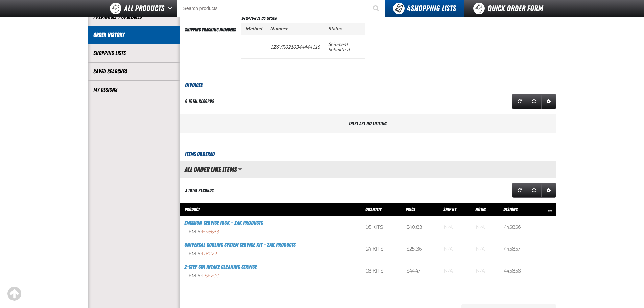  I want to click on th: Status, so click(344, 29).